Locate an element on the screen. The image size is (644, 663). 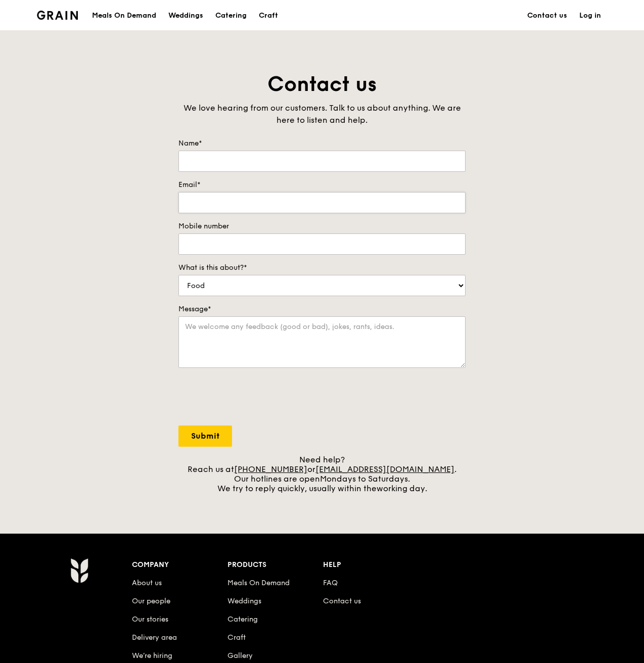
label: What is this about?* is located at coordinates (322, 268).